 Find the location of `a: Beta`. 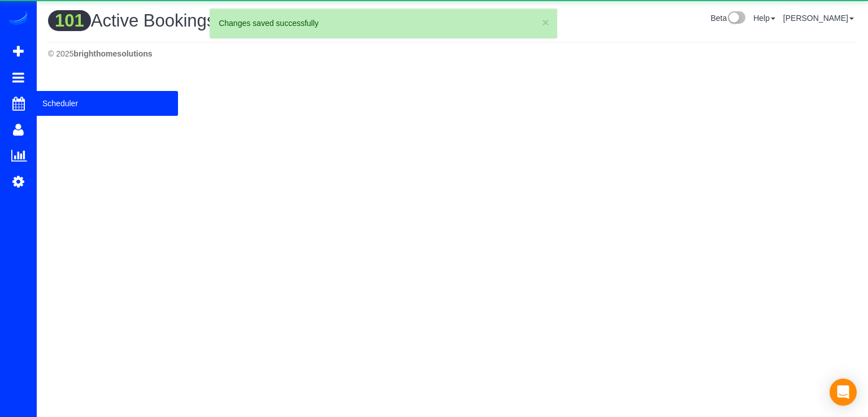

a: Beta is located at coordinates (728, 18).